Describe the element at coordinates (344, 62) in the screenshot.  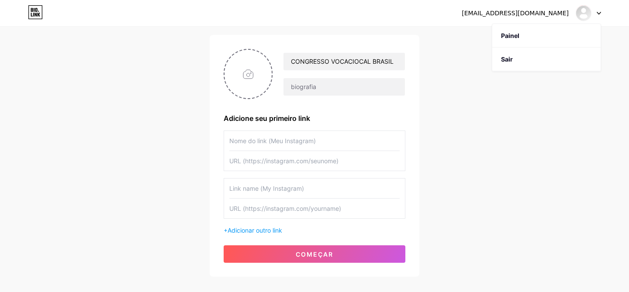
I see `input: Seu nome` at that location.